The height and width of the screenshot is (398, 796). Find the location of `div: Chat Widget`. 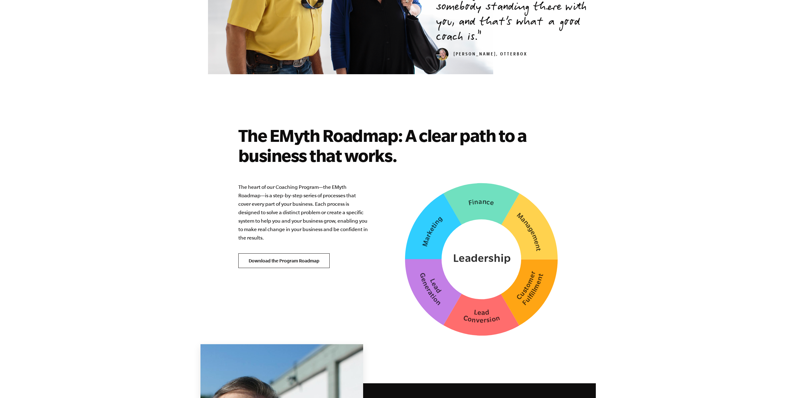

div: Chat Widget is located at coordinates (781, 383).